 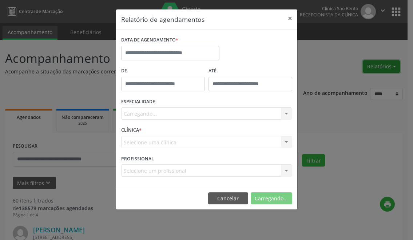 I want to click on label: ESPECIALIDADE, so click(x=138, y=102).